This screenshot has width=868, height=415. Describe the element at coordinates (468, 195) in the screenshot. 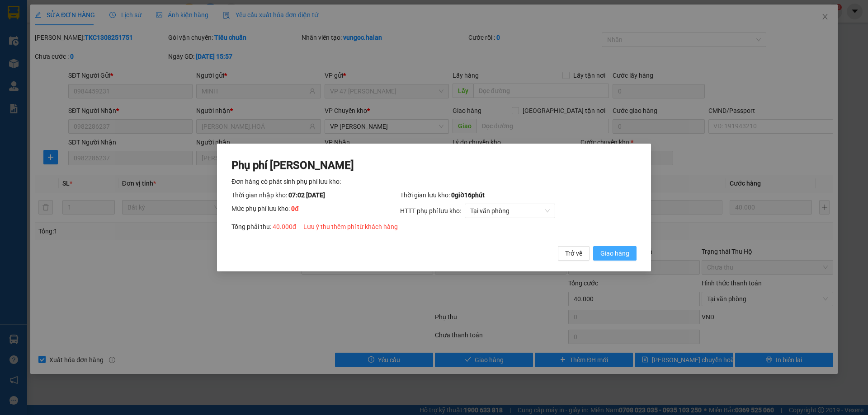

I see `span: 0 giờ 16 phút` at that location.